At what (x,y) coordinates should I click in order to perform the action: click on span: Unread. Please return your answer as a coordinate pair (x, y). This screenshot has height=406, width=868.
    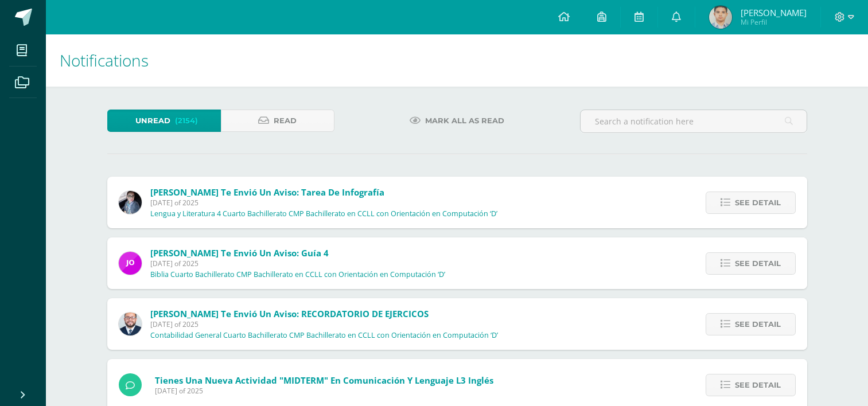
    Looking at the image, I should click on (153, 121).